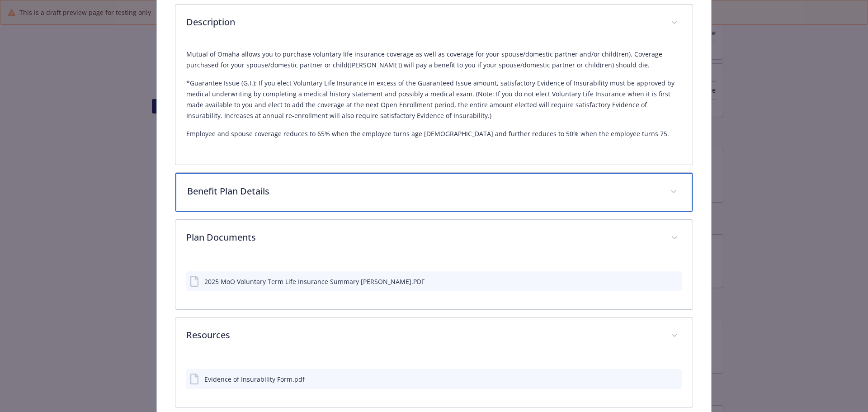 The height and width of the screenshot is (412, 868). I want to click on div: Benefit Plan Details, so click(434, 192).